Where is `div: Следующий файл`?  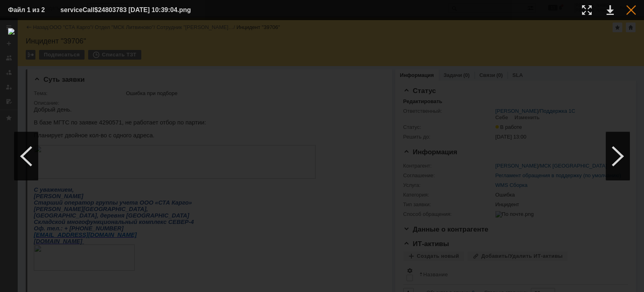
div: Следующий файл is located at coordinates (618, 156).